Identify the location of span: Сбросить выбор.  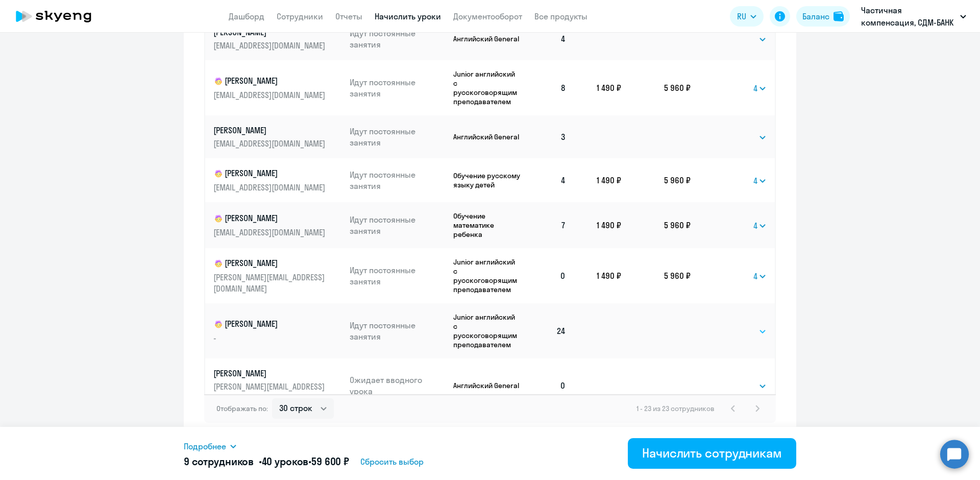
(392, 462).